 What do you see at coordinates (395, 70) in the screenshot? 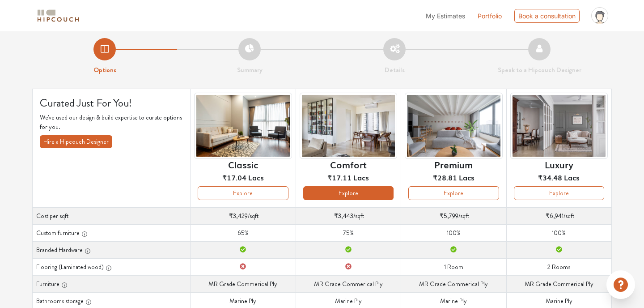
I see `strong: Details` at bounding box center [395, 70].